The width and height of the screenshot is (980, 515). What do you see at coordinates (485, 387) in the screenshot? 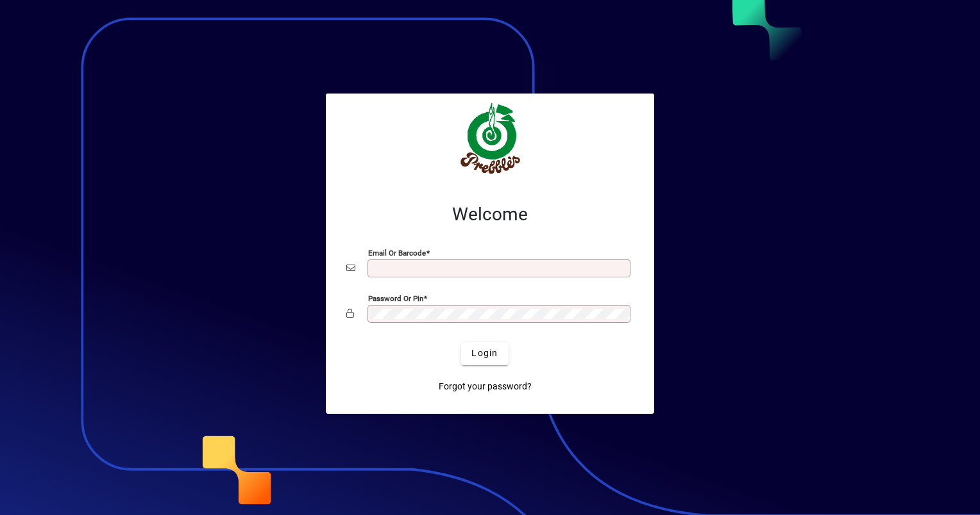
I see `a: Forgot your password?` at bounding box center [485, 387].